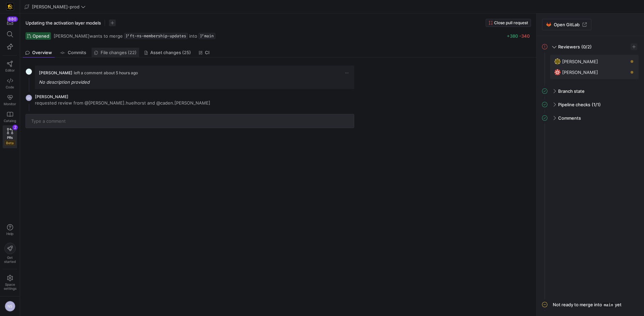 The image size is (644, 316). I want to click on button: Help, so click(10, 230).